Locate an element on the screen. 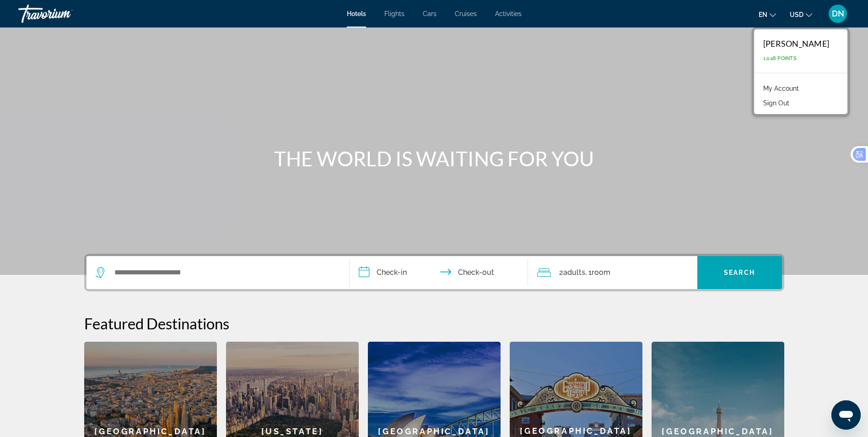 This screenshot has height=437, width=868. span: DN is located at coordinates (838, 14).